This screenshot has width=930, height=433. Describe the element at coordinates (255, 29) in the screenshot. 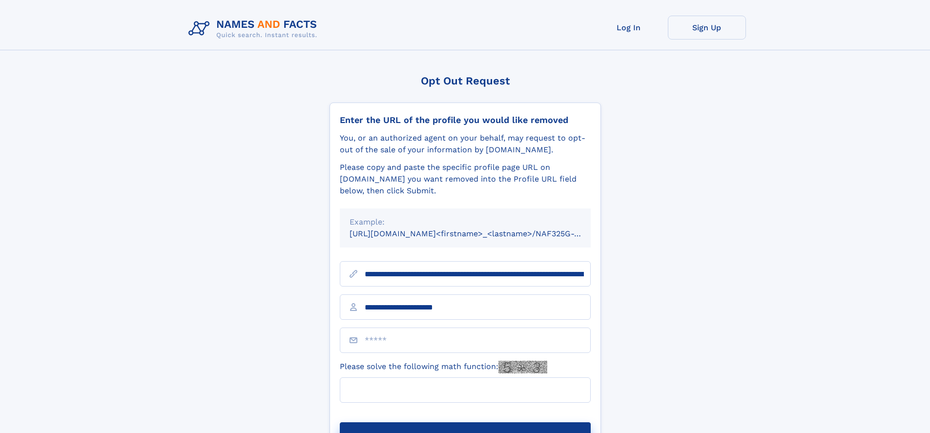

I see `img: Logo Names and Facts` at that location.